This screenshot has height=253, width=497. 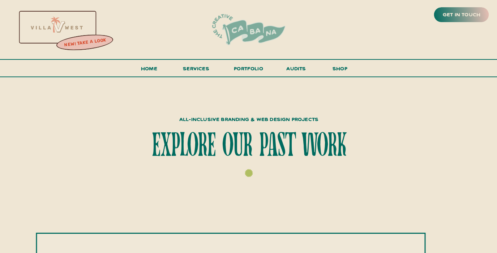 I want to click on a: services, so click(x=196, y=70).